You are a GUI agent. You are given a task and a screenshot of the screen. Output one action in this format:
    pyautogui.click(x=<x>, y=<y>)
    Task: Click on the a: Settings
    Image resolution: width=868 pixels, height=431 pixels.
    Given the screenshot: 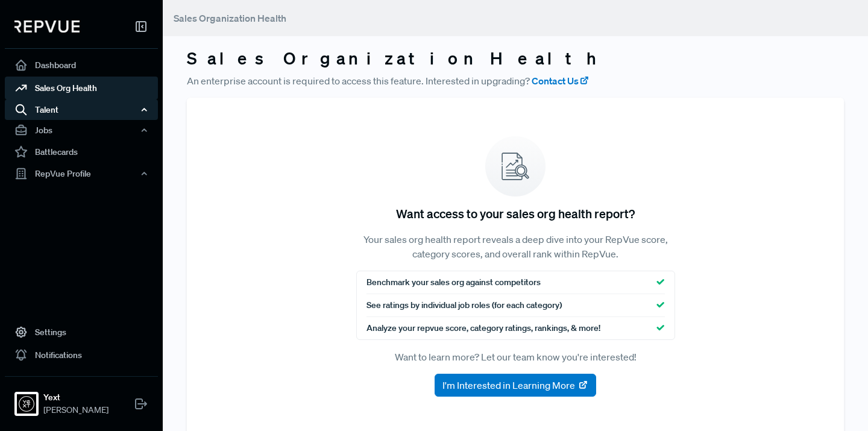 What is the action you would take?
    pyautogui.click(x=81, y=332)
    